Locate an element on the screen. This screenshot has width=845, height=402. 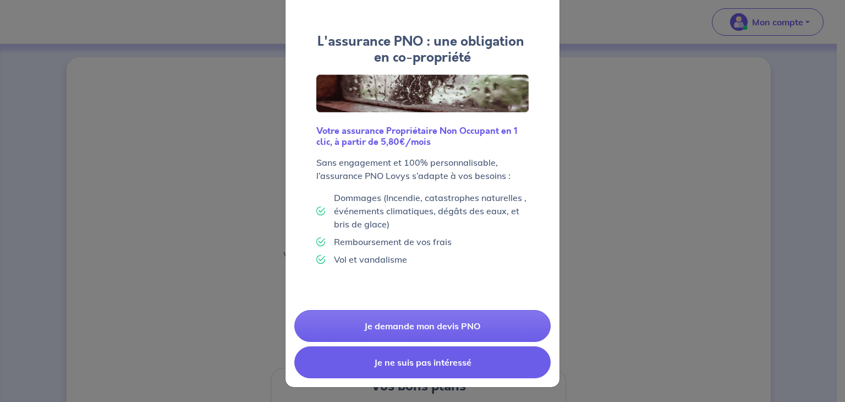
p: Vol et vandalisme is located at coordinates (370, 259).